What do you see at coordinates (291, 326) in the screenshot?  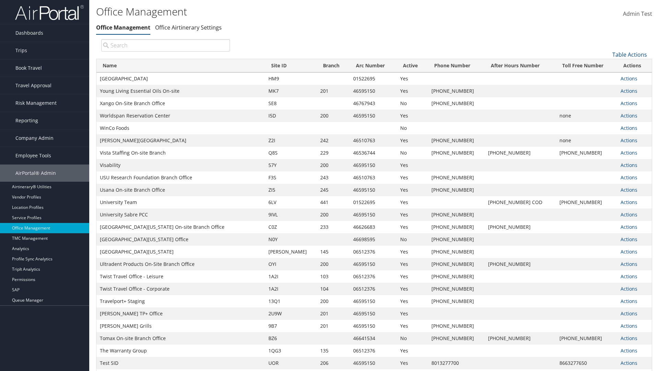 I see `td: 9B7` at bounding box center [291, 326].